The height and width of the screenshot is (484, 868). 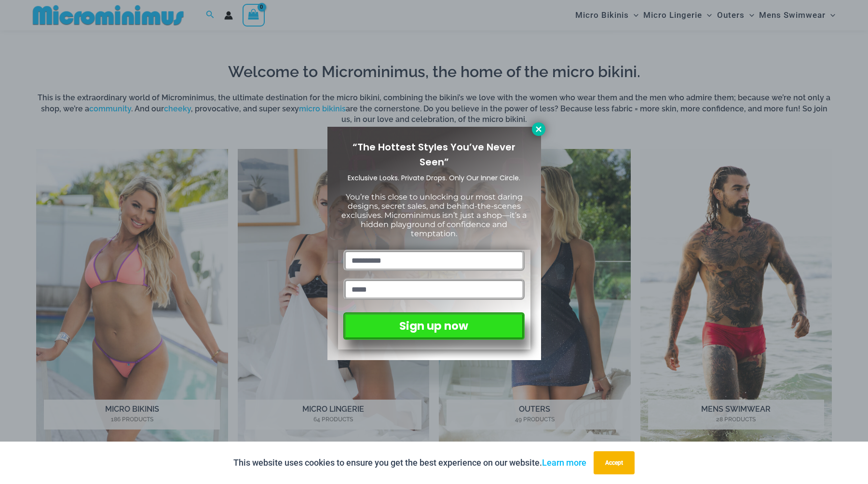 What do you see at coordinates (410, 463) in the screenshot?
I see `p: This website uses cookies to ensure you get the best experience on our website.` at bounding box center [410, 463].